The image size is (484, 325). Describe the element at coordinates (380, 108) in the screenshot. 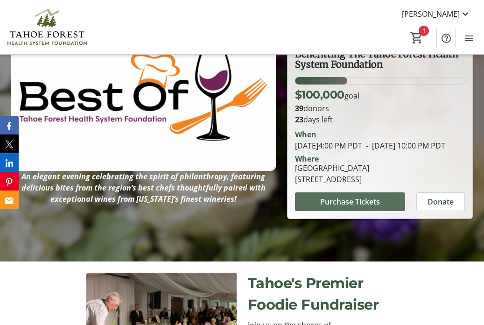

I see `p: donors` at that location.